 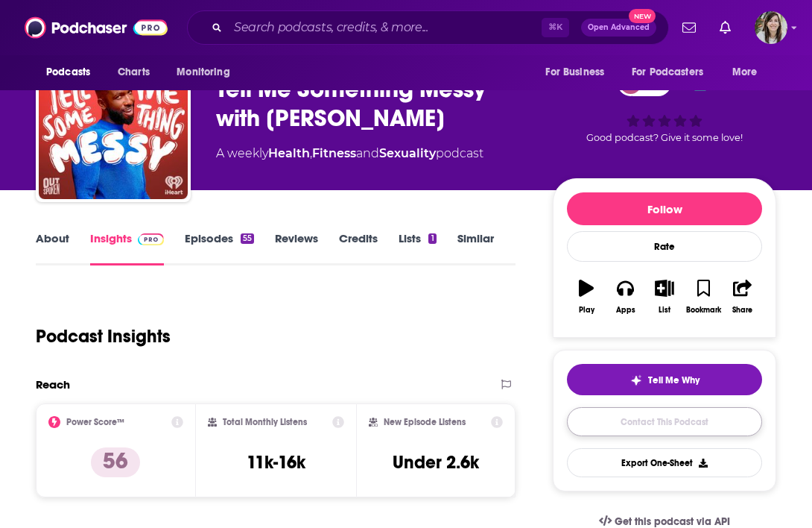 What do you see at coordinates (665, 462) in the screenshot?
I see `button: Export One-Sheet` at bounding box center [665, 462].